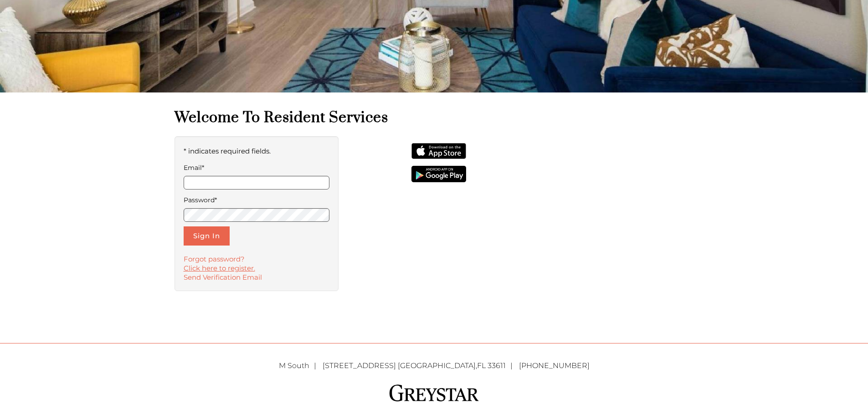 Image resolution: width=868 pixels, height=415 pixels. I want to click on label: Password*, so click(256, 200).